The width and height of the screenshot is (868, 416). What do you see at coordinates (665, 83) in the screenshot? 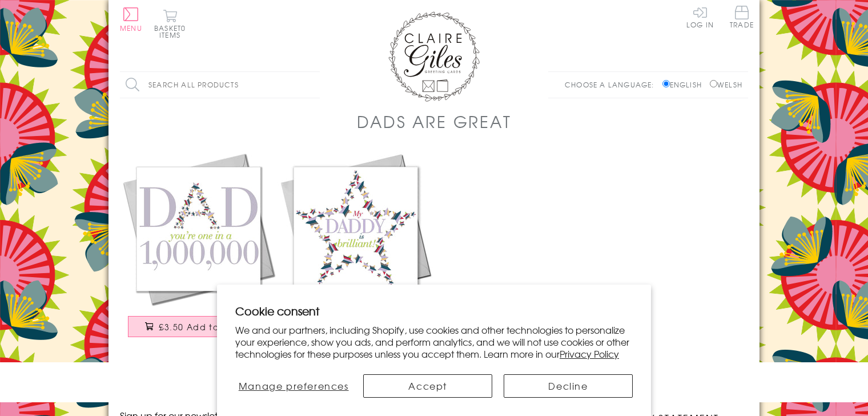
I see `input: English` at bounding box center [665, 83].